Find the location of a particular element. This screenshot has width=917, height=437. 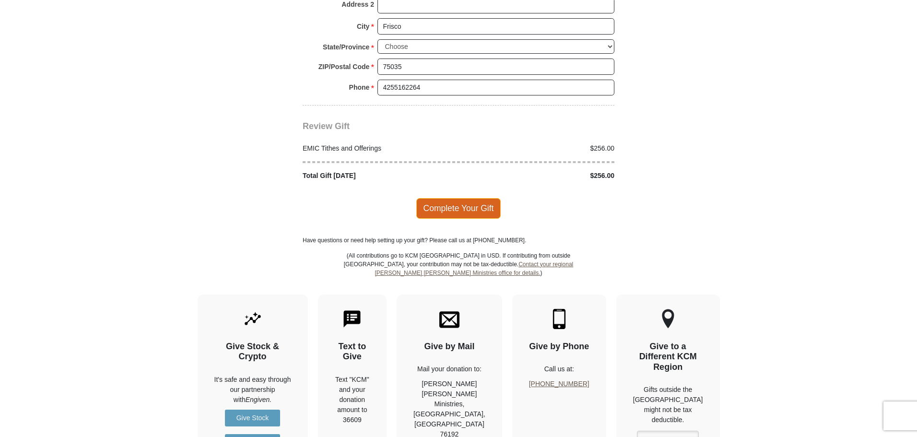

strong: ZIP/Postal Code is located at coordinates (344, 67).